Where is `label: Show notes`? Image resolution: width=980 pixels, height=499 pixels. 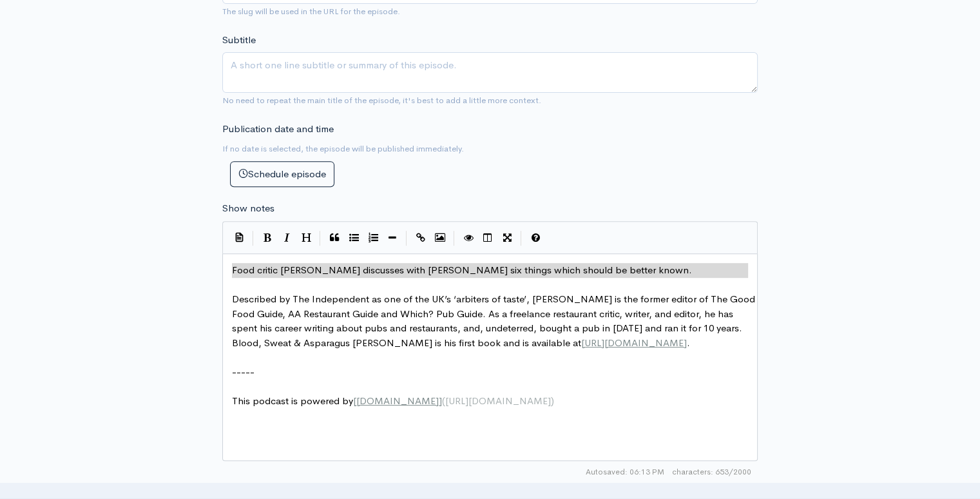 label: Show notes is located at coordinates (248, 208).